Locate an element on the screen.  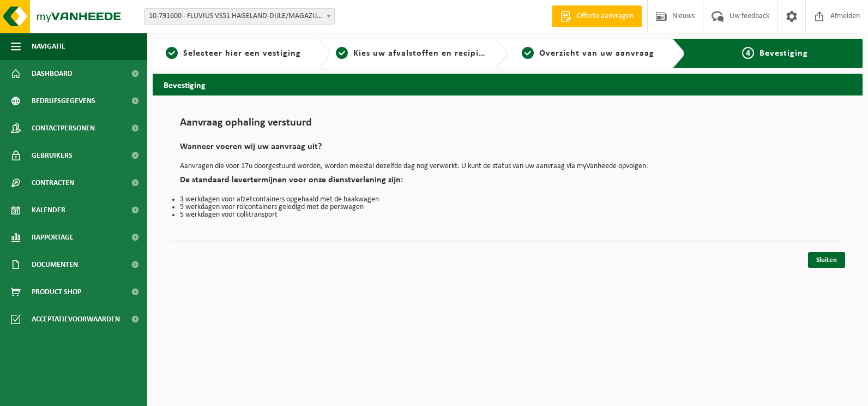
span: Contracten is located at coordinates (53, 183).